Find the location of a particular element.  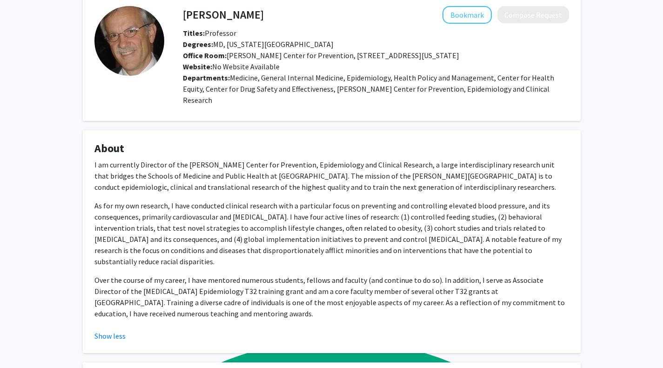

p: Over the course of my career, I have mentored numerous students, fellows and faculty (and continu... is located at coordinates (332, 297).